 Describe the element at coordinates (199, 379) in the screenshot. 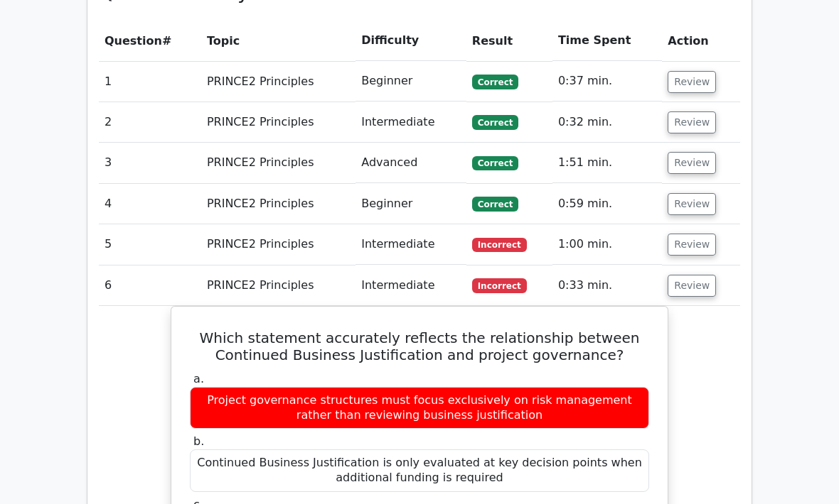

I see `span: a.` at that location.